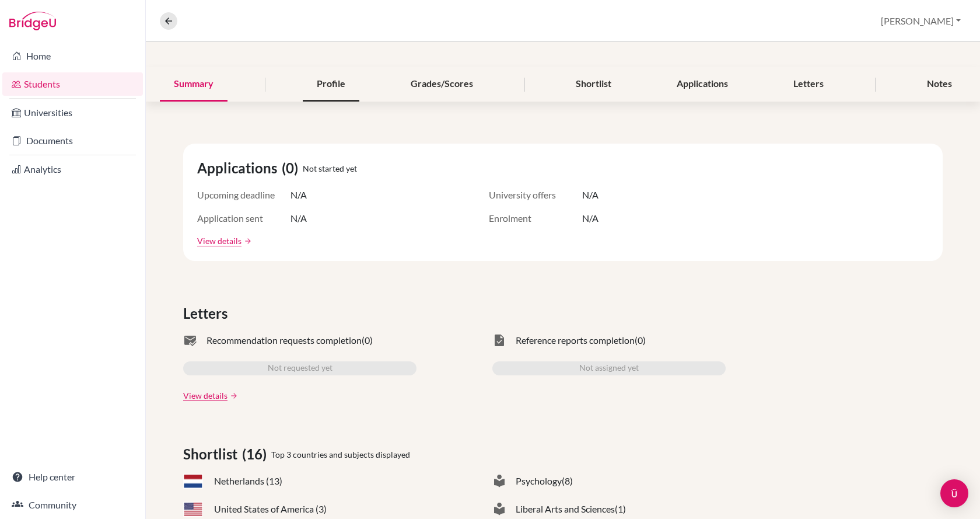 This screenshot has width=980, height=519. I want to click on a: Documents, so click(72, 141).